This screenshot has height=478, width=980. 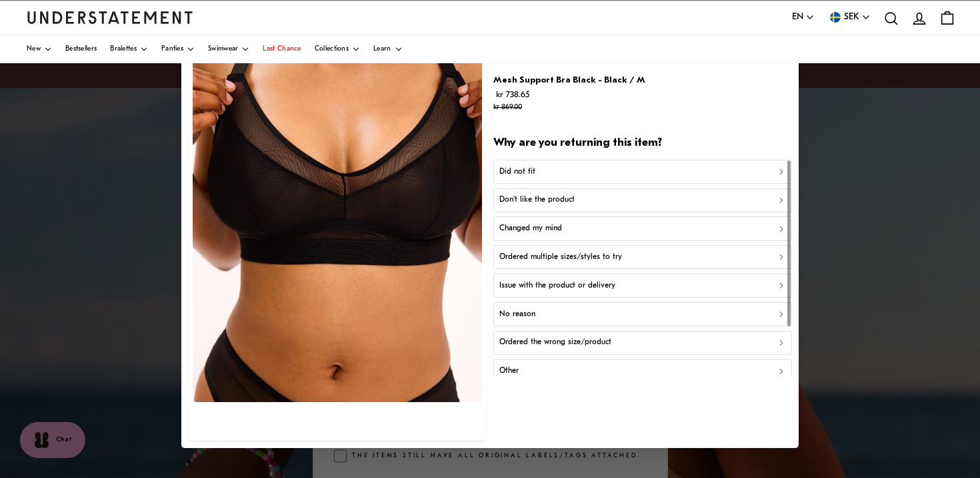 I want to click on a: Learn, so click(x=388, y=49).